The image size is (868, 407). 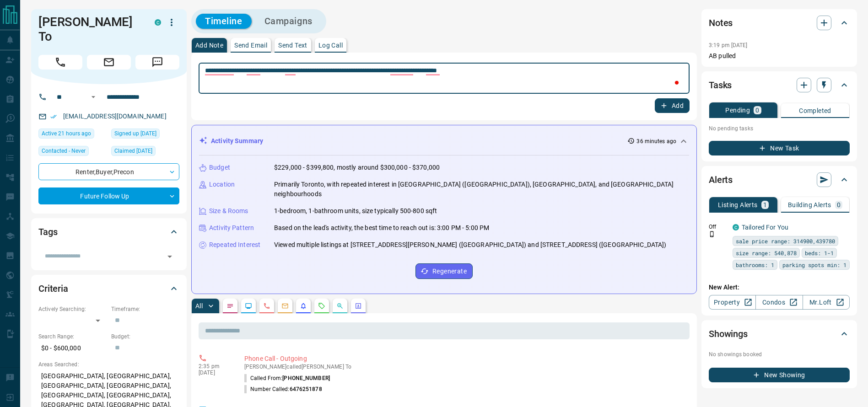 I want to click on p: Off, so click(x=718, y=227).